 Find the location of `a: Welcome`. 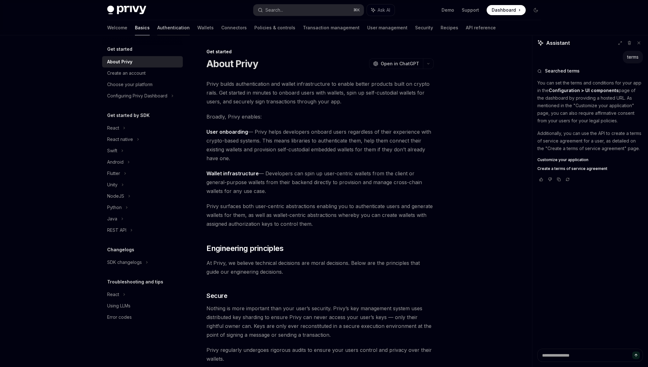

a: Welcome is located at coordinates (117, 28).